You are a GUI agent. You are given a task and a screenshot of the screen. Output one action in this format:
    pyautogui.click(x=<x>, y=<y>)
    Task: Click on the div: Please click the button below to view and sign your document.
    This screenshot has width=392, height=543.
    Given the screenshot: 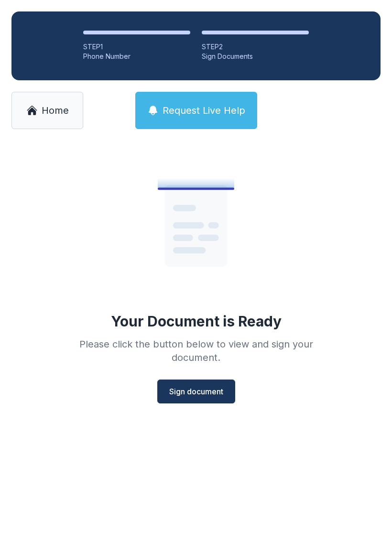 What is the action you would take?
    pyautogui.click(x=196, y=350)
    